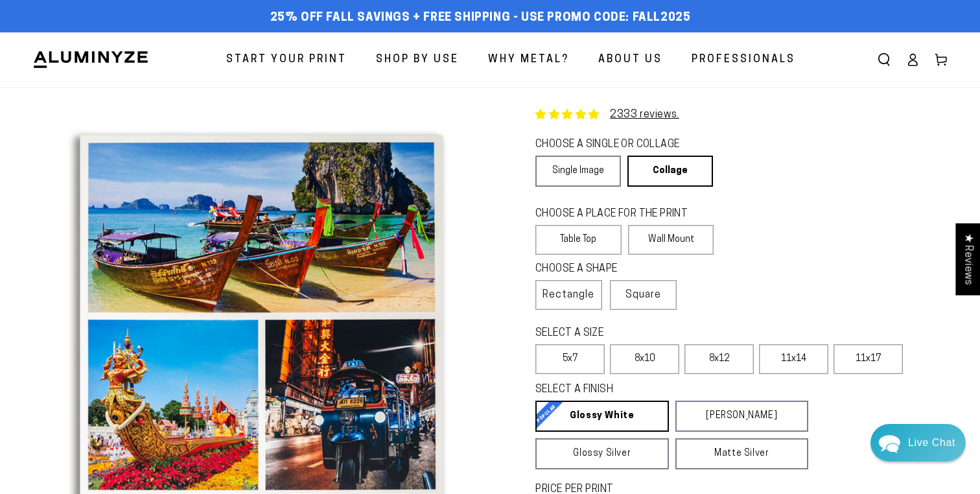 The image size is (980, 494). Describe the element at coordinates (578, 171) in the screenshot. I see `a: Single Image` at that location.